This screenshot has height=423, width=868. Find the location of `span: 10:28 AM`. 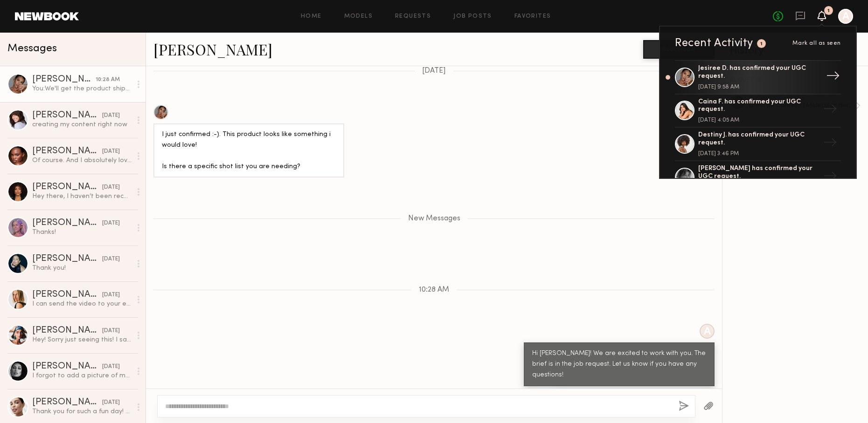

span: 10:28 AM is located at coordinates (434, 290).